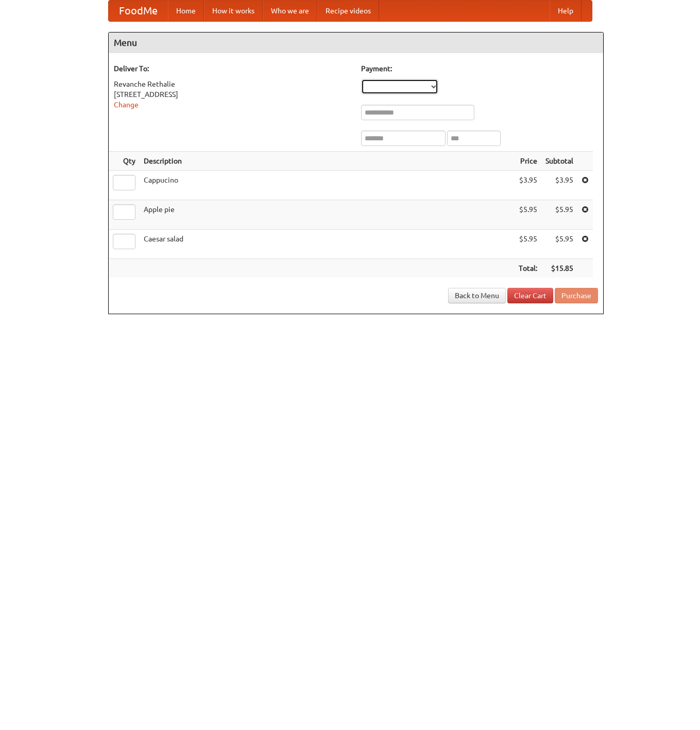 The image size is (700, 730). Describe the element at coordinates (327, 185) in the screenshot. I see `td: Cappucino` at that location.